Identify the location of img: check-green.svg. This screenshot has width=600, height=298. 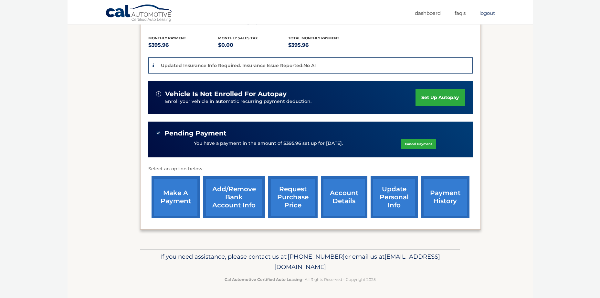
(158, 133).